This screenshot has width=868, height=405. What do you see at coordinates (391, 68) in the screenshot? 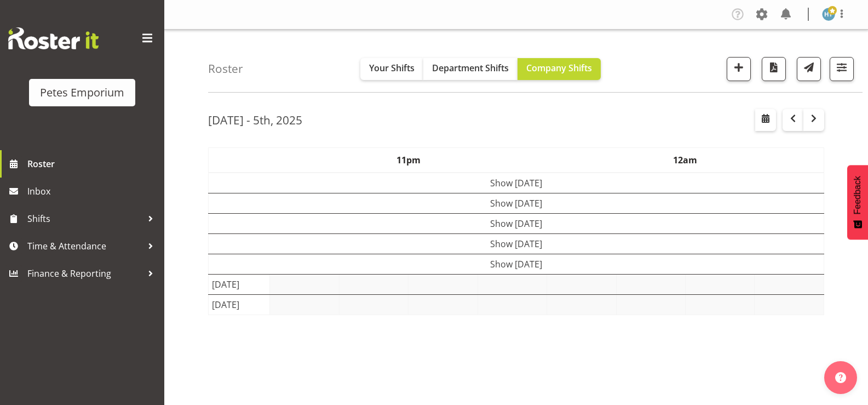
I see `span: Your Shifts` at bounding box center [391, 68].